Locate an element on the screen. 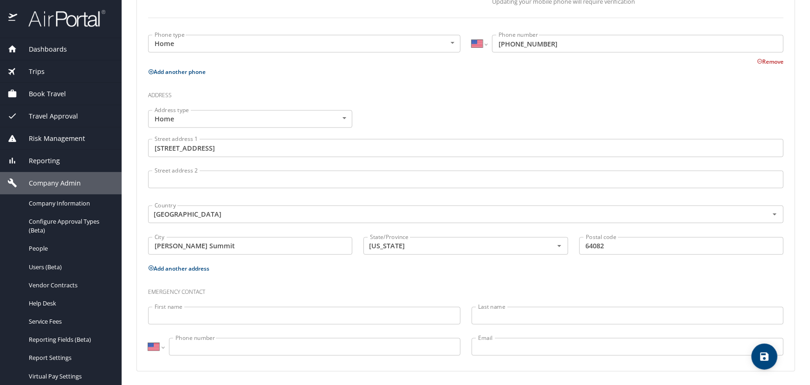 The height and width of the screenshot is (385, 810). span: Trips is located at coordinates (31, 72).